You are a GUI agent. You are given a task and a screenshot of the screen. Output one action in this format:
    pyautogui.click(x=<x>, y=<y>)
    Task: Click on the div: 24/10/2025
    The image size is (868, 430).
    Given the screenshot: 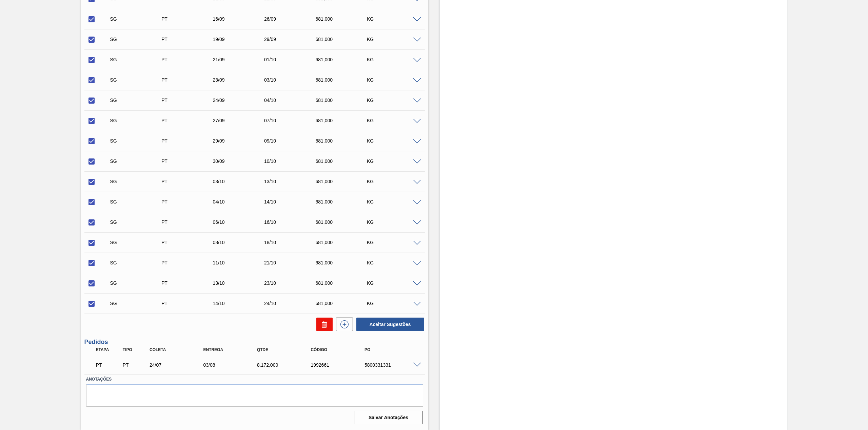 What is the action you would take?
    pyautogui.click(x=291, y=304)
    